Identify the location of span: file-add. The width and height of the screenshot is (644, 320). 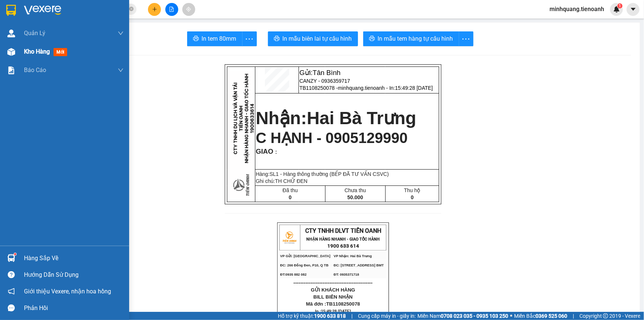
(172, 9).